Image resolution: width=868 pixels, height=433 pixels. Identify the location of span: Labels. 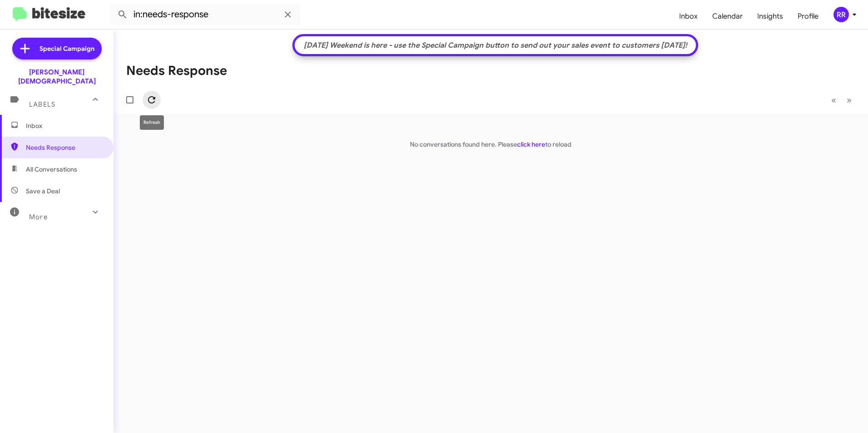
(42, 104).